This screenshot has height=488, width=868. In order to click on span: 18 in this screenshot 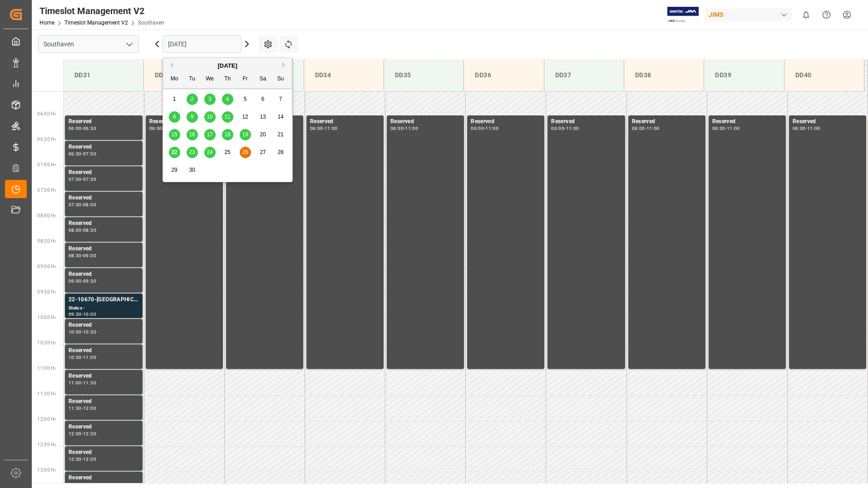, I will do `click(227, 134)`.